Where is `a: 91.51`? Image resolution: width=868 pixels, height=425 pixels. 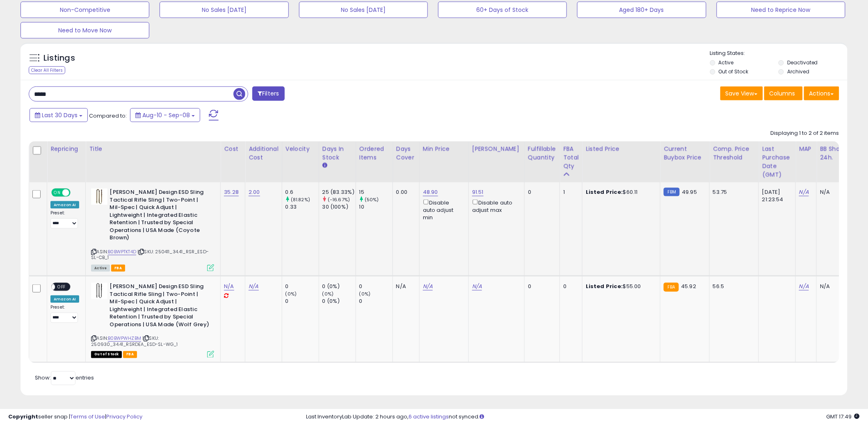
a: 91.51 is located at coordinates (478, 192).